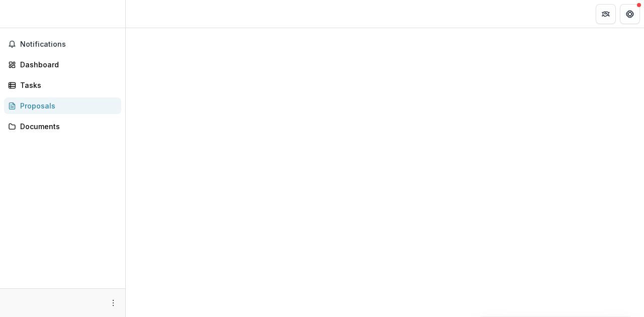  I want to click on a: Documents, so click(62, 126).